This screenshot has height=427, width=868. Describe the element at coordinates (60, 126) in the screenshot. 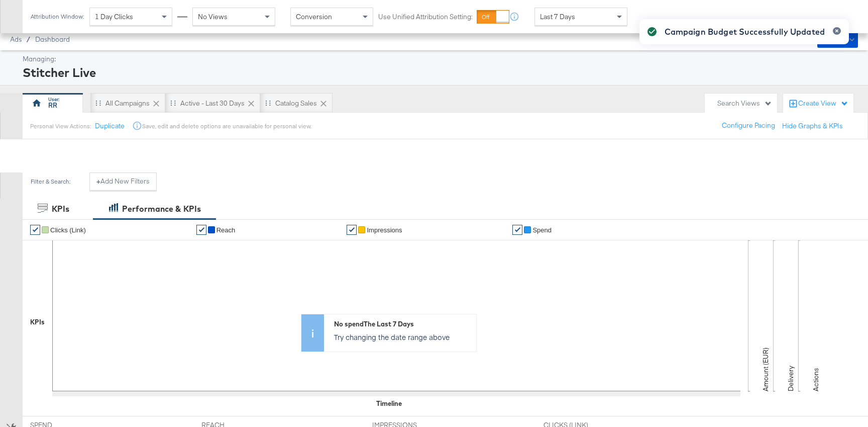

I see `div: Personal View Actions:` at that location.